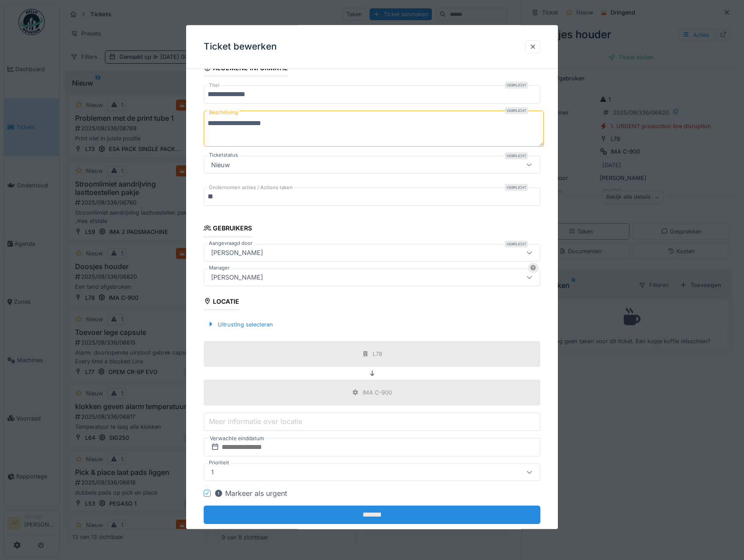  What do you see at coordinates (214, 86) in the screenshot?
I see `label: Titel` at bounding box center [214, 86].